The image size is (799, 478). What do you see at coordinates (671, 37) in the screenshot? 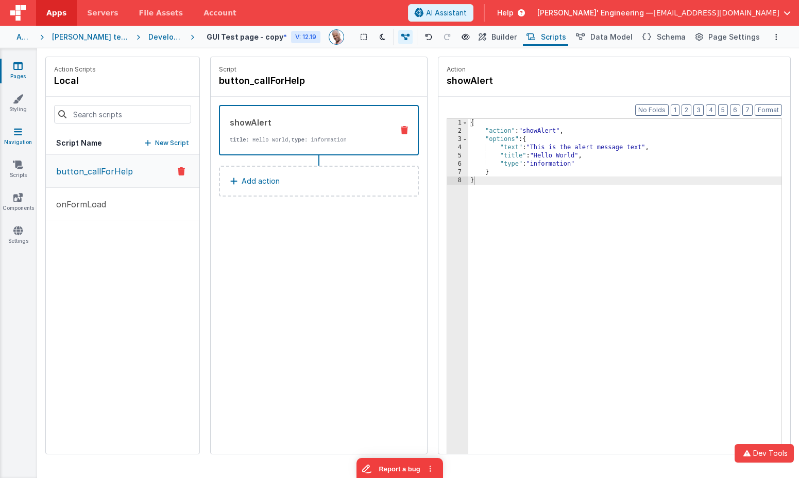
I see `span: Schema` at bounding box center [671, 37].